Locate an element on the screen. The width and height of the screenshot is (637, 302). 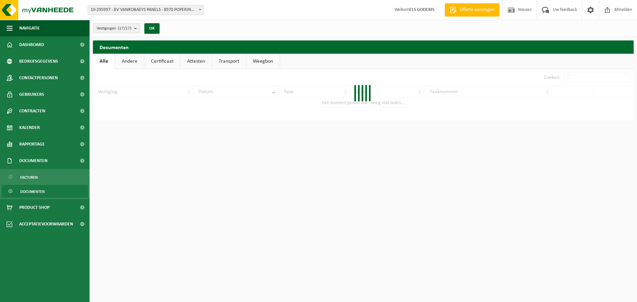
span: Contracten is located at coordinates (32, 111).